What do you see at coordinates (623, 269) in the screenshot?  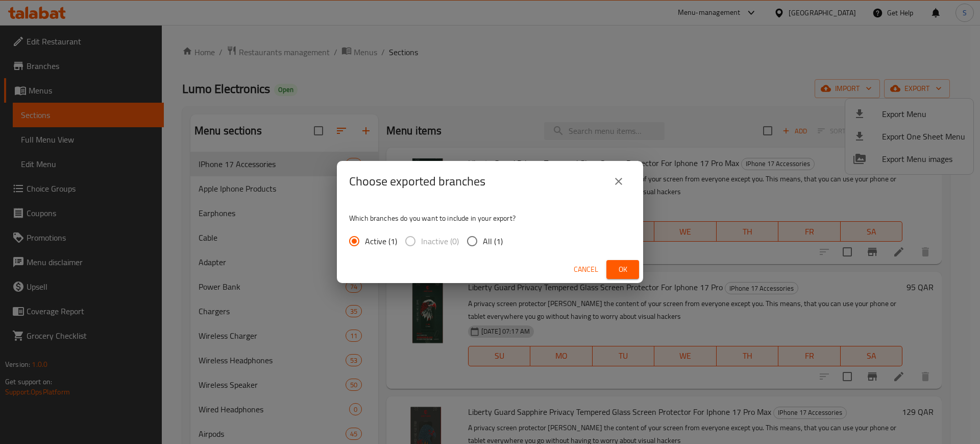 I see `span: Ok` at bounding box center [623, 269].